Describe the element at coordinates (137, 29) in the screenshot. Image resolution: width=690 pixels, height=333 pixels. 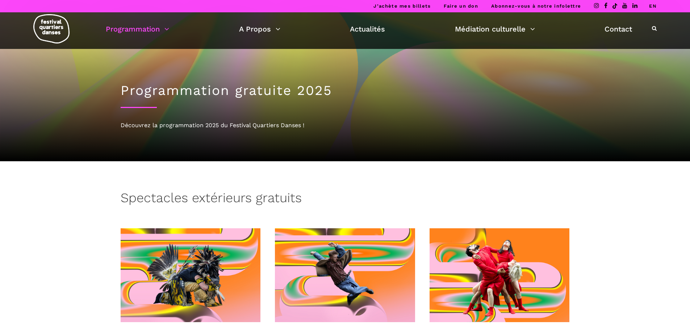
I see `a: Programmation` at that location.